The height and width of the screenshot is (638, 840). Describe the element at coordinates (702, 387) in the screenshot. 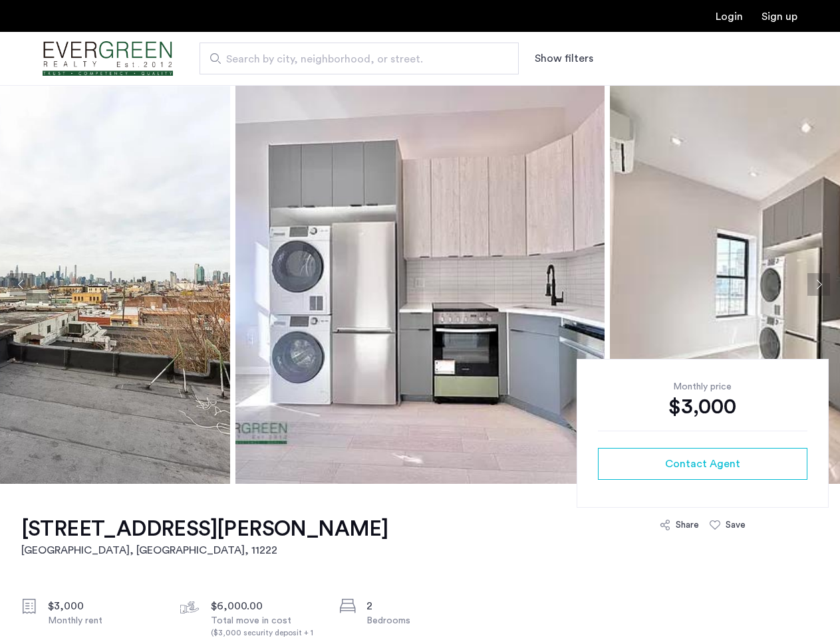

I see `div: Monthly price` at that location.